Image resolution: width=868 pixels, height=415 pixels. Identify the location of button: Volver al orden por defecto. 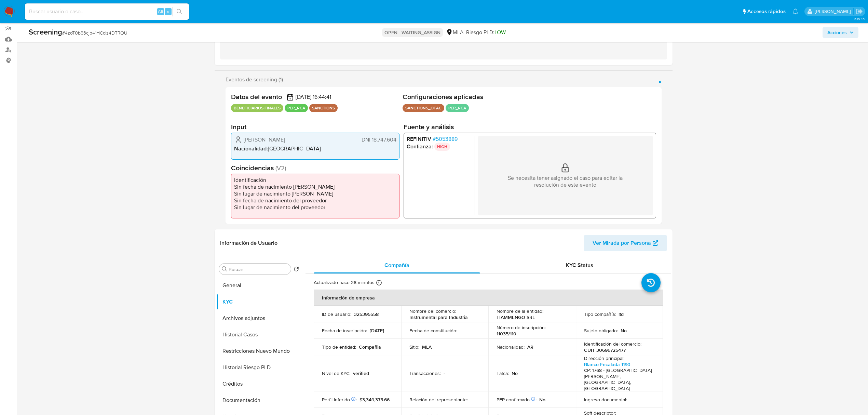
(296, 270).